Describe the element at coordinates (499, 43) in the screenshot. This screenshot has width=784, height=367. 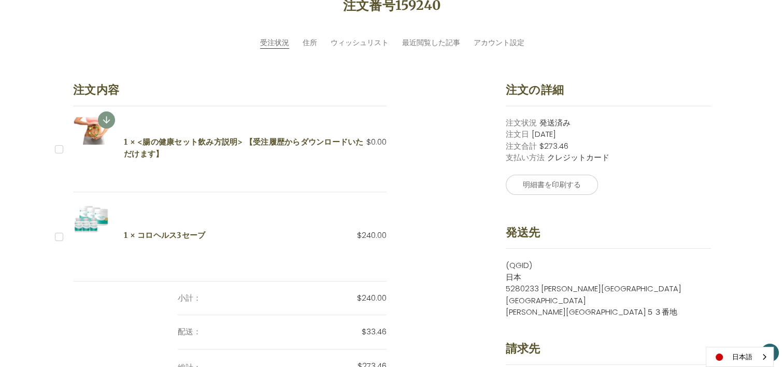
I see `a: アカウント設定` at that location.